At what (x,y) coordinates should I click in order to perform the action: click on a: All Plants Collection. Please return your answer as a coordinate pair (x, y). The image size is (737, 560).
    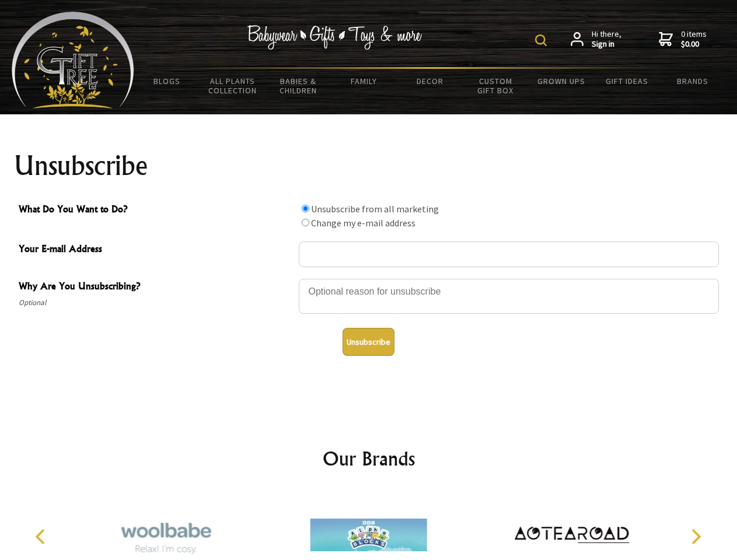
    Looking at the image, I should click on (233, 86).